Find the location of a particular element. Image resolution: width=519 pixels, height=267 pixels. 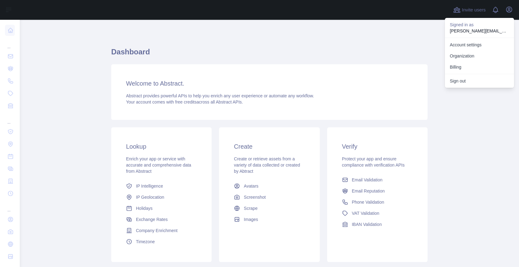

h3: Verify is located at coordinates (377, 146).